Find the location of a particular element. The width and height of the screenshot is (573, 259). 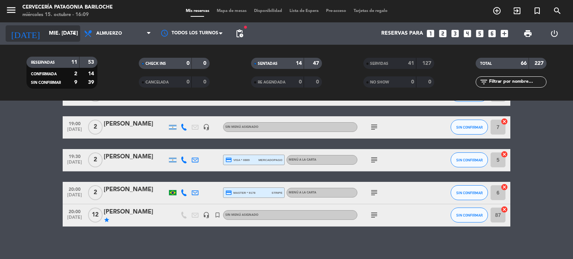

span: mercadopago is located at coordinates (270, 160).